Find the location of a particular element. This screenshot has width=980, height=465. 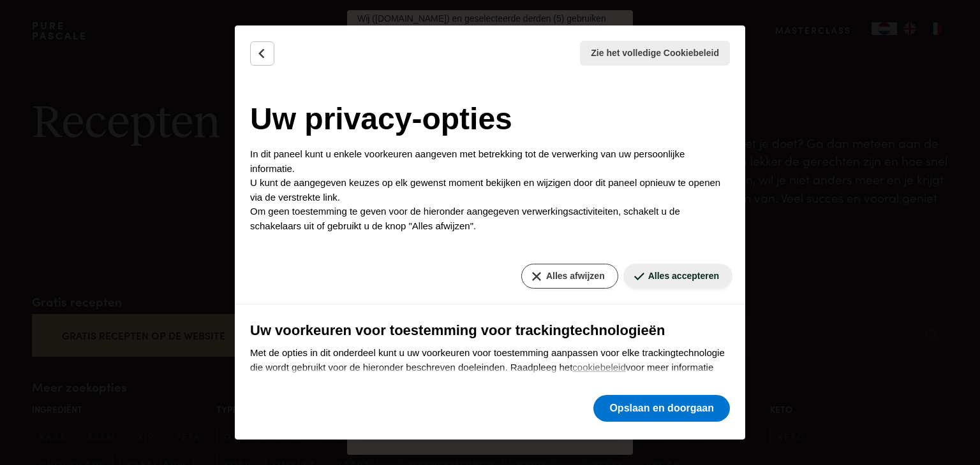

span: Zie het volledige Cookiebeleid is located at coordinates (654, 53).